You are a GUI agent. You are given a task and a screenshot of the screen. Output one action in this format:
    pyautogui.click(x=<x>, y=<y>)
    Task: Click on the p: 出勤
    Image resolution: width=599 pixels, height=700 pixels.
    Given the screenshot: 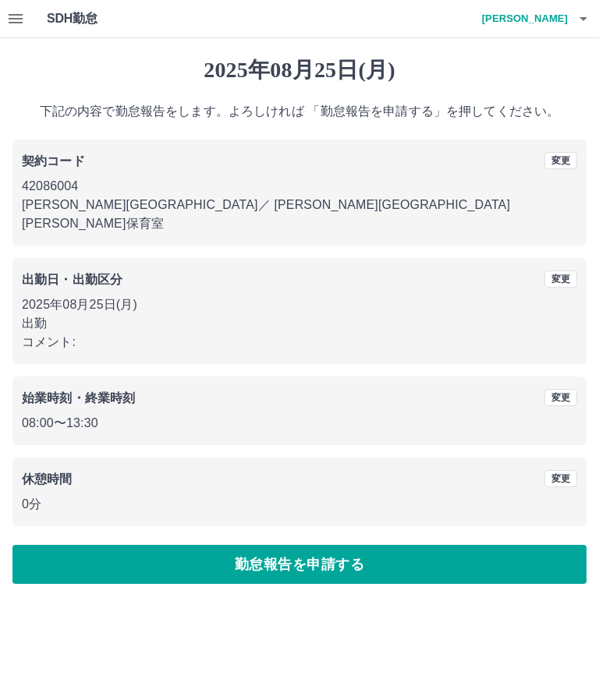 What is the action you would take?
    pyautogui.click(x=300, y=323)
    